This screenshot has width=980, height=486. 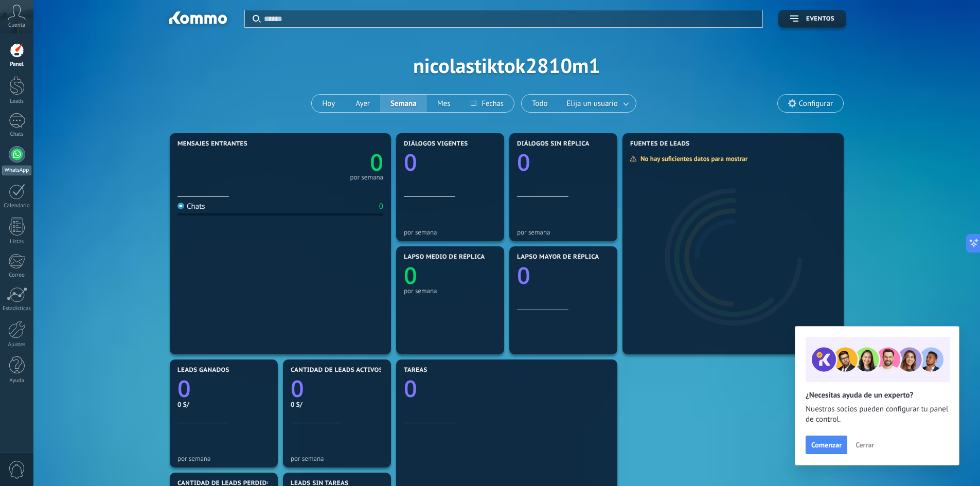 What do you see at coordinates (540, 103) in the screenshot?
I see `button: Todo` at bounding box center [540, 103].